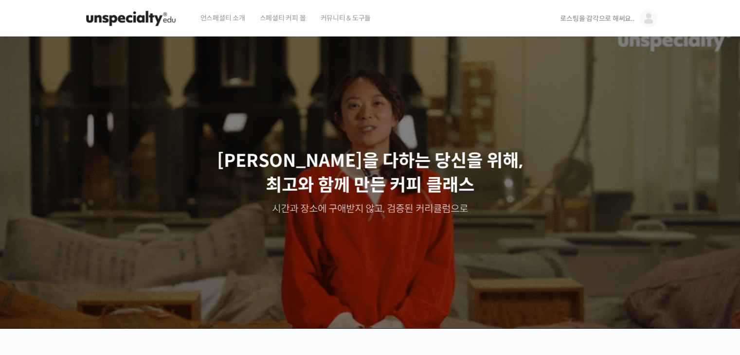 This screenshot has width=740, height=355. What do you see at coordinates (370, 209) in the screenshot?
I see `p: 시간과 장소에 구애받지 않고, 검증된 커리큘럼으로` at bounding box center [370, 209].